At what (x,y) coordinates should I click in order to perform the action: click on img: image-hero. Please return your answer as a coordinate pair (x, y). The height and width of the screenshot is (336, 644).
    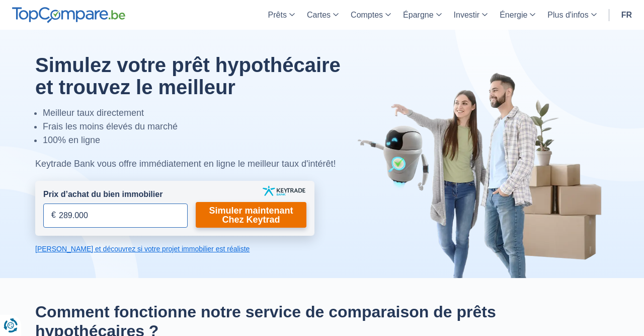
    Looking at the image, I should click on (483, 175).